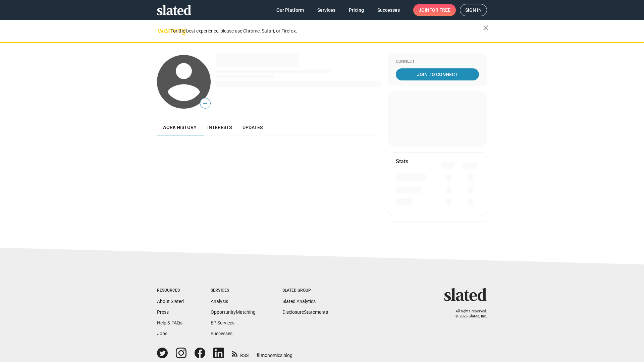 This screenshot has width=644, height=362. Describe the element at coordinates (438, 74) in the screenshot. I see `a: Join To Connect` at that location.